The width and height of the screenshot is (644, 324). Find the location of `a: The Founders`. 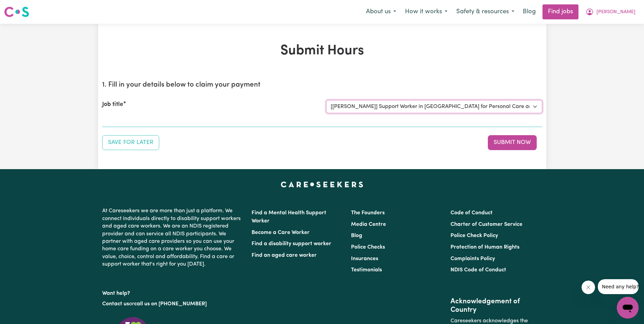

a: The Founders is located at coordinates (367, 213).